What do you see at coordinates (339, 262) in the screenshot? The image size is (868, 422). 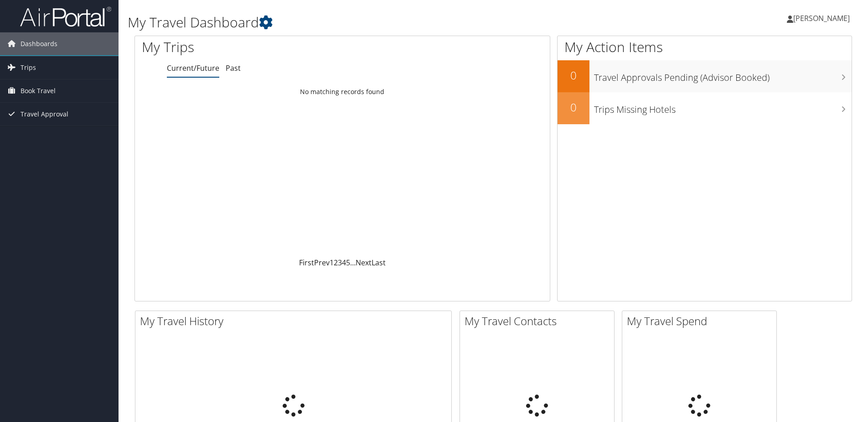 I see `a: 3` at bounding box center [339, 262].